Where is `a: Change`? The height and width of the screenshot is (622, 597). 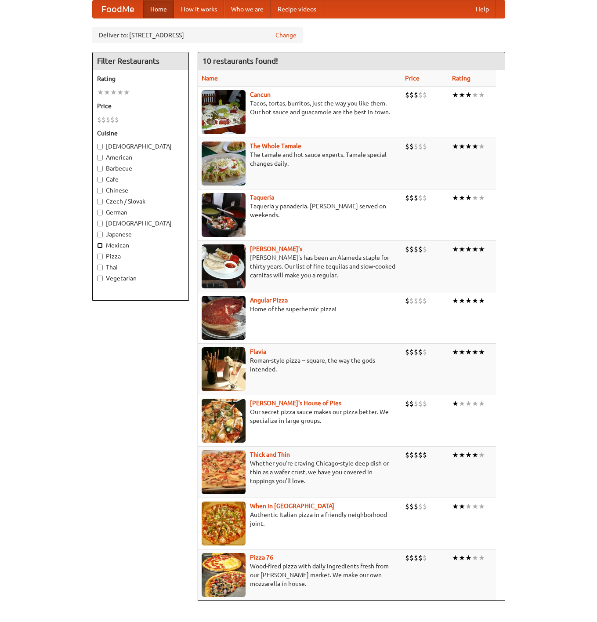 a: Change is located at coordinates (286, 35).